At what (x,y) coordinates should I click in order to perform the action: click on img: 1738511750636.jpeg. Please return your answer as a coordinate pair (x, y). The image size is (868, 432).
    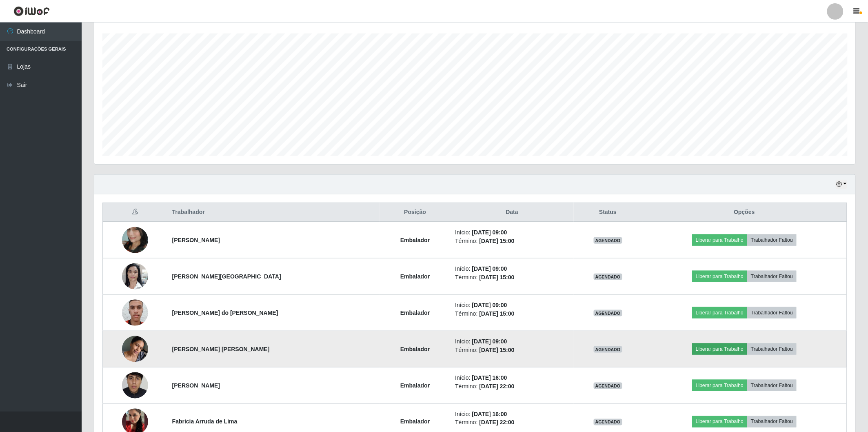
    Looking at the image, I should click on (135, 349).